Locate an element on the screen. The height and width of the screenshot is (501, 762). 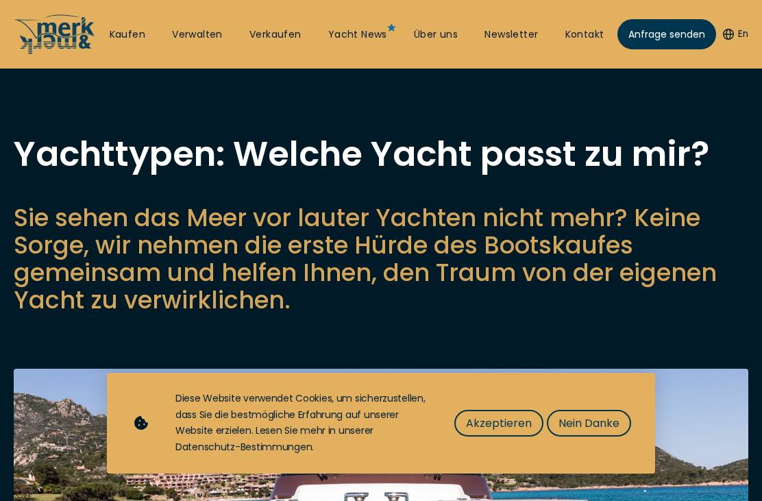
a: Yacht News is located at coordinates (358, 35).